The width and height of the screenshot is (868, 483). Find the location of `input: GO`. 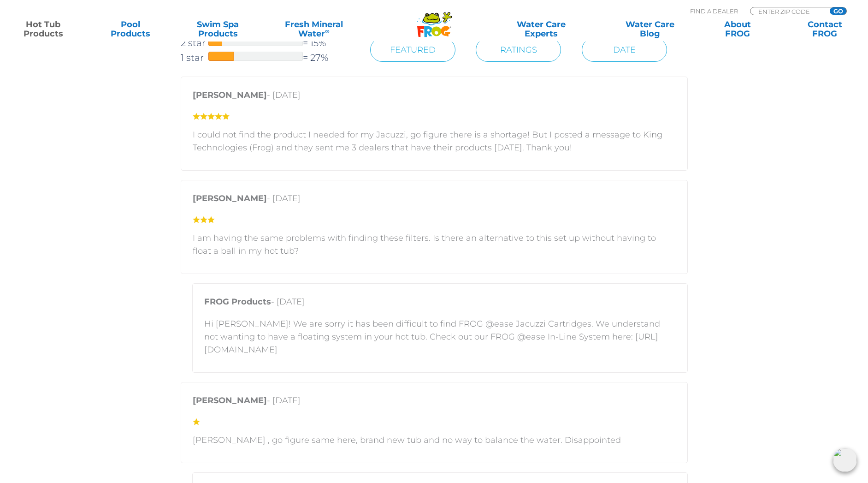

input: GO is located at coordinates (838, 11).